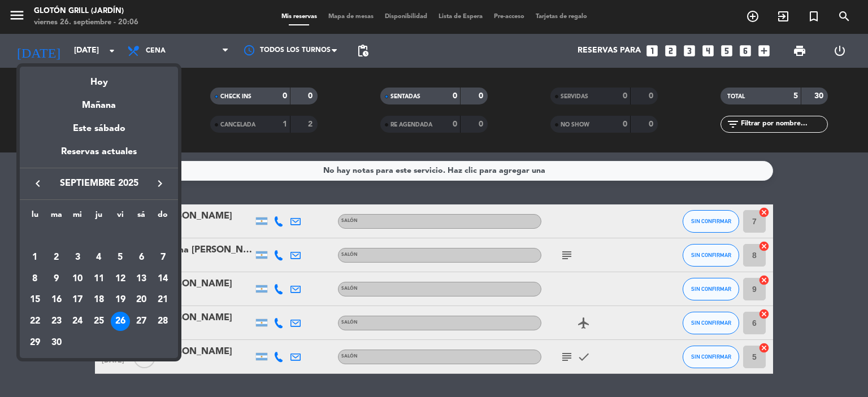 Image resolution: width=868 pixels, height=397 pixels. What do you see at coordinates (99, 129) in the screenshot?
I see `div: Este sábado` at bounding box center [99, 129].